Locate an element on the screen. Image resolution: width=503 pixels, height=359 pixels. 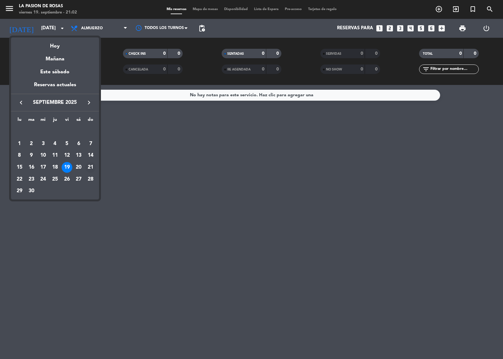
i: keyboard_arrow_left is located at coordinates (21, 103).